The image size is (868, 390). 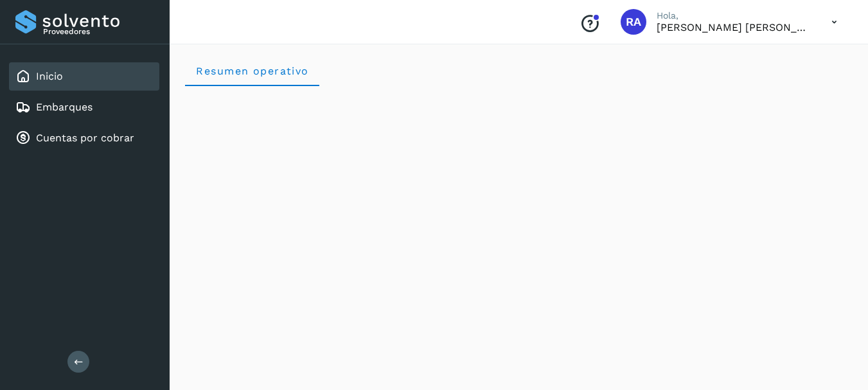 I want to click on a: Embarques, so click(x=64, y=107).